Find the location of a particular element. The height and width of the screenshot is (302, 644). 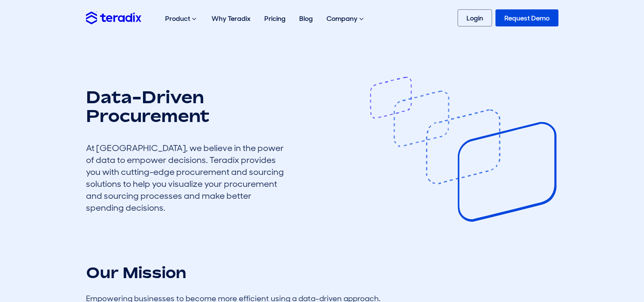

a: Pricing is located at coordinates (275, 19).